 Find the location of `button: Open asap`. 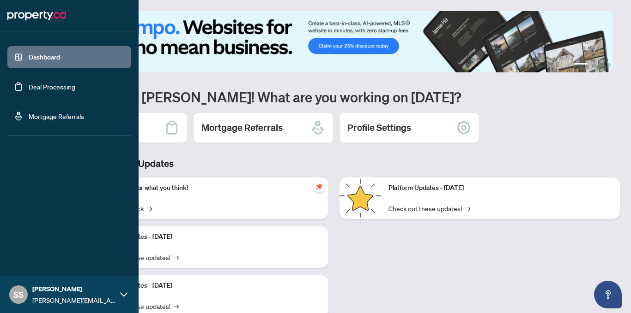

button: Open asap is located at coordinates (607, 295).